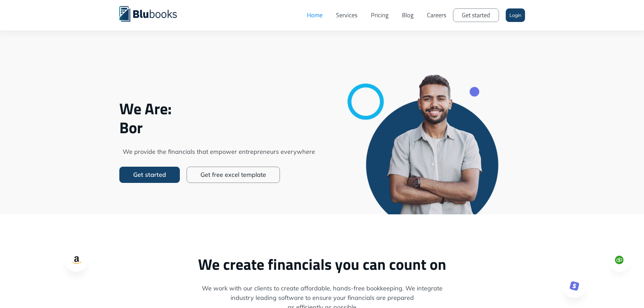  I want to click on span: We provide the financials that empower entrepreneurs everywhere, so click(219, 152).